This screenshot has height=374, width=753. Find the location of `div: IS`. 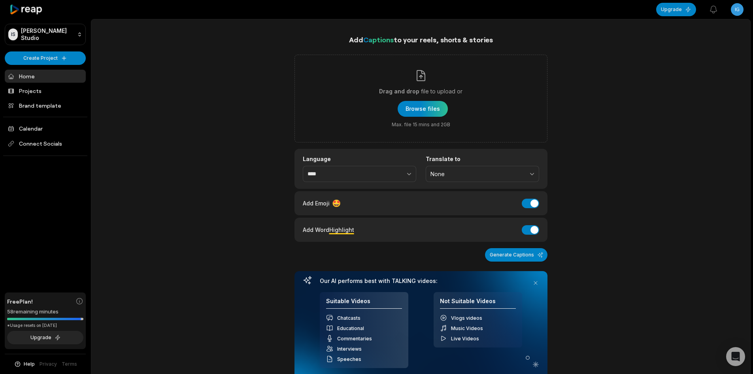

div: IS is located at coordinates (13, 34).